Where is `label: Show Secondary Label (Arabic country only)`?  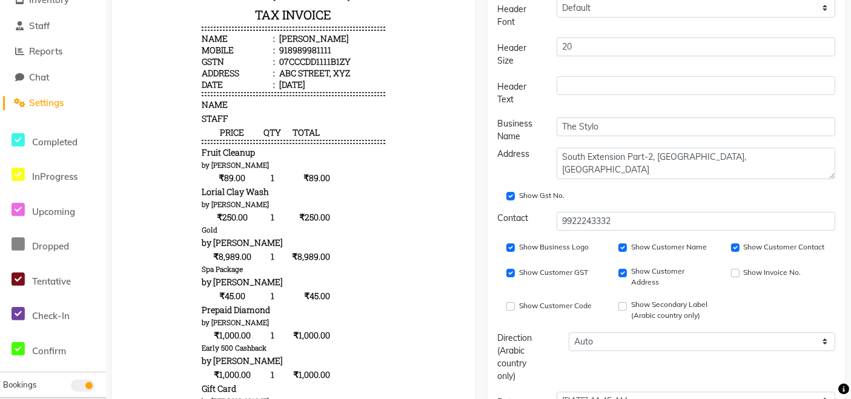 label: Show Secondary Label (Arabic country only) is located at coordinates (672, 310).